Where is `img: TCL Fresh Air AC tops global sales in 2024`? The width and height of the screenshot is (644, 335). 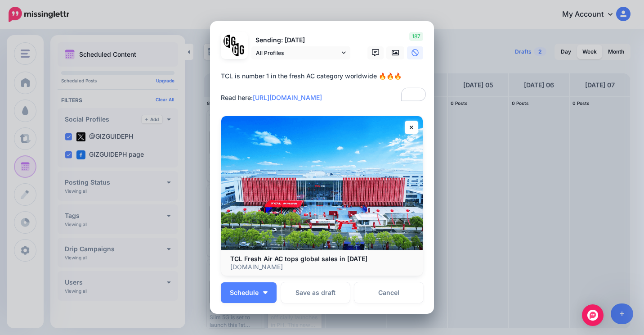 img: TCL Fresh Air AC tops global sales in 2024 is located at coordinates (322, 183).